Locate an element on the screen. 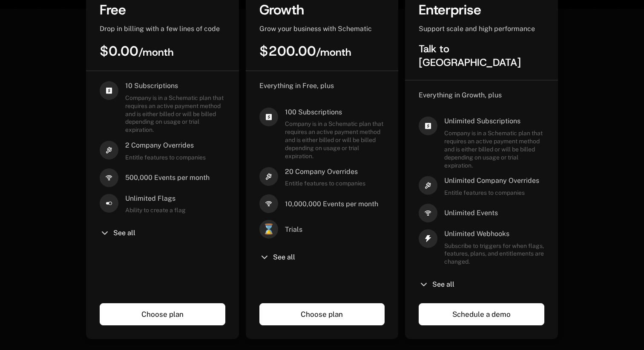 This screenshot has height=350, width=644. span: Free is located at coordinates (113, 10).